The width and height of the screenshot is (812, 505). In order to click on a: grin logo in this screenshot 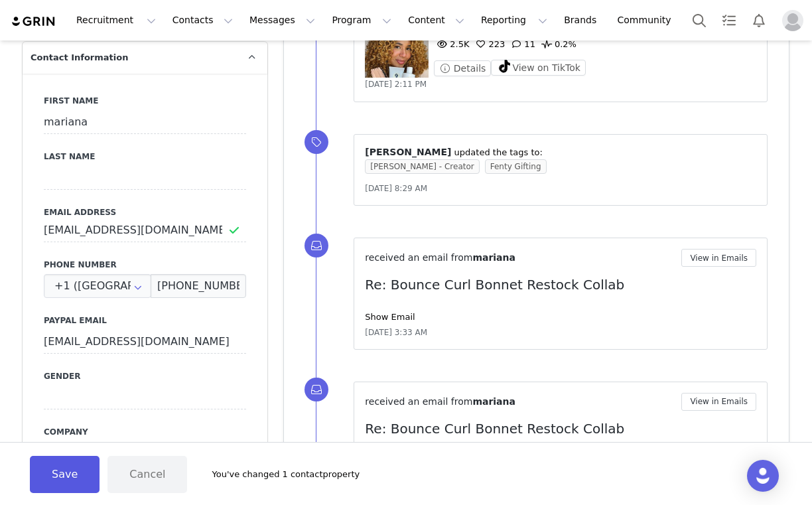, I will do `click(34, 22)`.